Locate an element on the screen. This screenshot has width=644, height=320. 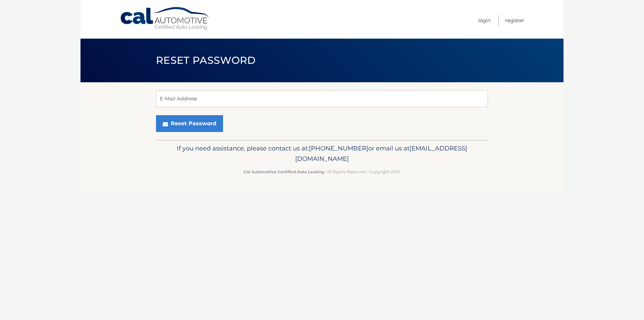
span: Reset Password is located at coordinates (206, 60).